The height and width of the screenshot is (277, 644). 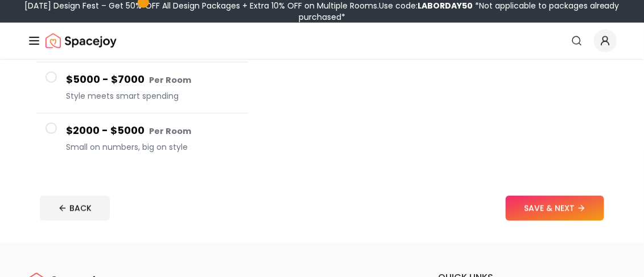 I want to click on span: Small on numbers, big on style, so click(x=152, y=147).